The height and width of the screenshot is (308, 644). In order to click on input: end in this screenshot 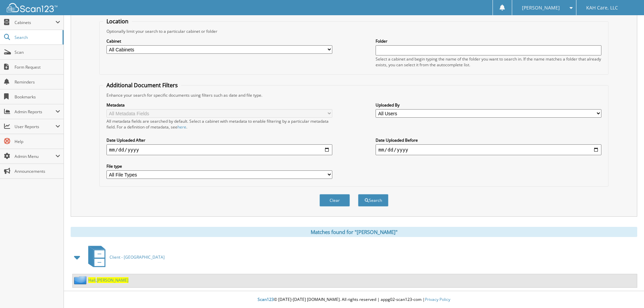, I will do `click(489, 150)`.